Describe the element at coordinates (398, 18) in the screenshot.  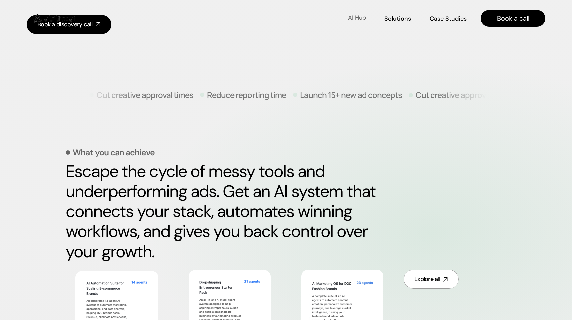
I see `a: Solutions` at that location.